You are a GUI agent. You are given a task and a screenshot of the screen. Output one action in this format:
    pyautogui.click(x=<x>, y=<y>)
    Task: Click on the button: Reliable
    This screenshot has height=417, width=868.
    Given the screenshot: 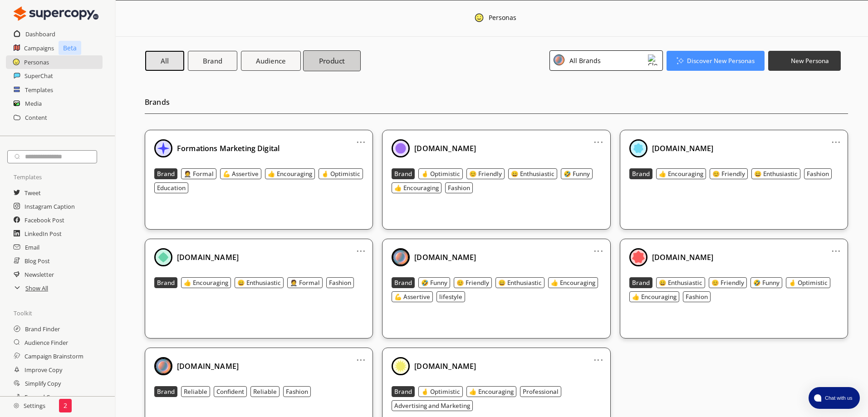 What is the action you would take?
    pyautogui.click(x=265, y=392)
    